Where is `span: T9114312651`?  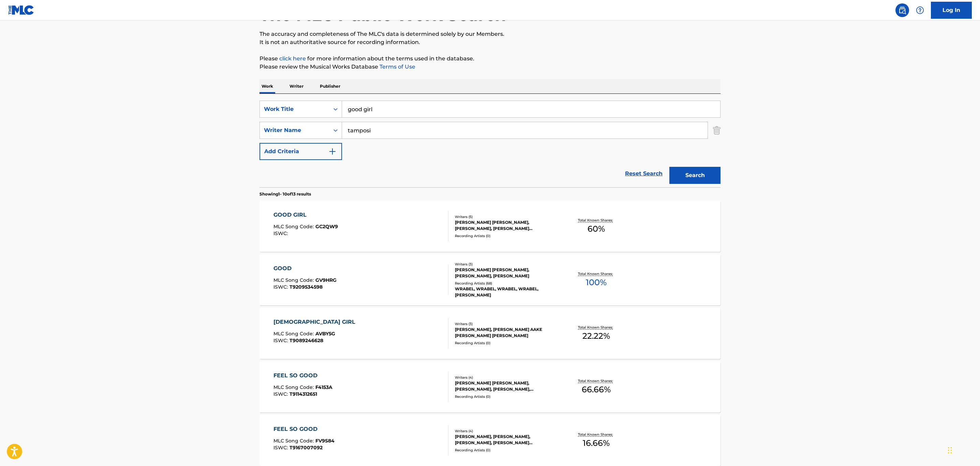
span: T9114312651 is located at coordinates (303, 394).